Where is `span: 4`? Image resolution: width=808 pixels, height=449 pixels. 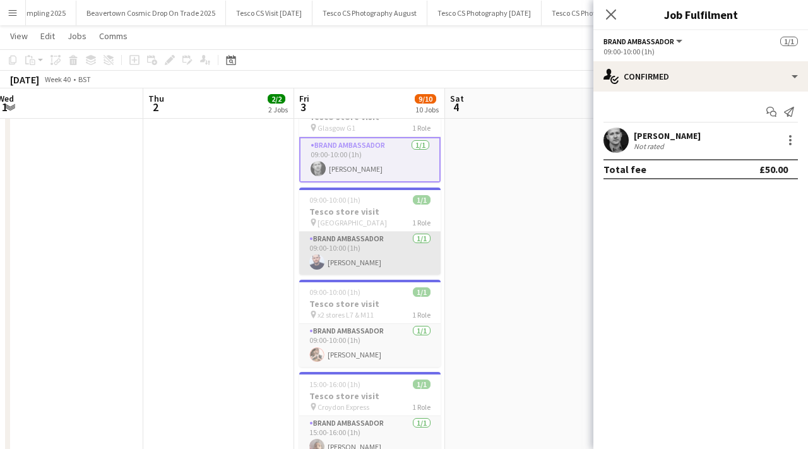
span: 4 is located at coordinates (456, 107).